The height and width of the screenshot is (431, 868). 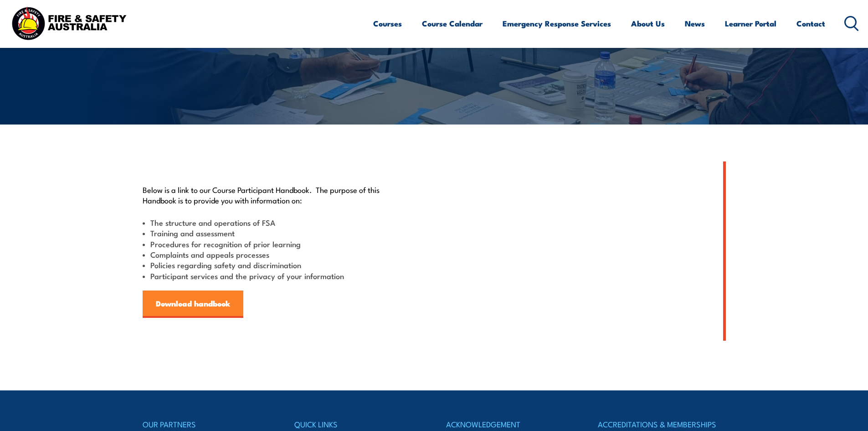 I want to click on li: Training and assessment, so click(x=267, y=233).